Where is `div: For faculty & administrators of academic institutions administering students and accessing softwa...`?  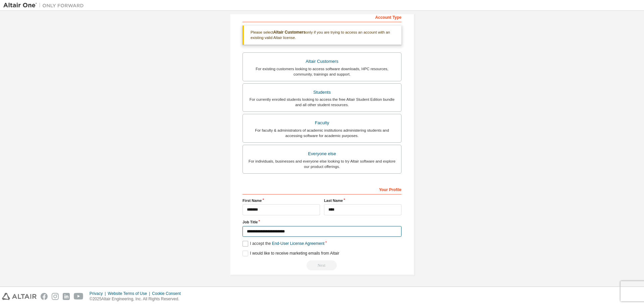
div: For faculty & administrators of academic institutions administering students and accessing softwa... is located at coordinates (322, 133).